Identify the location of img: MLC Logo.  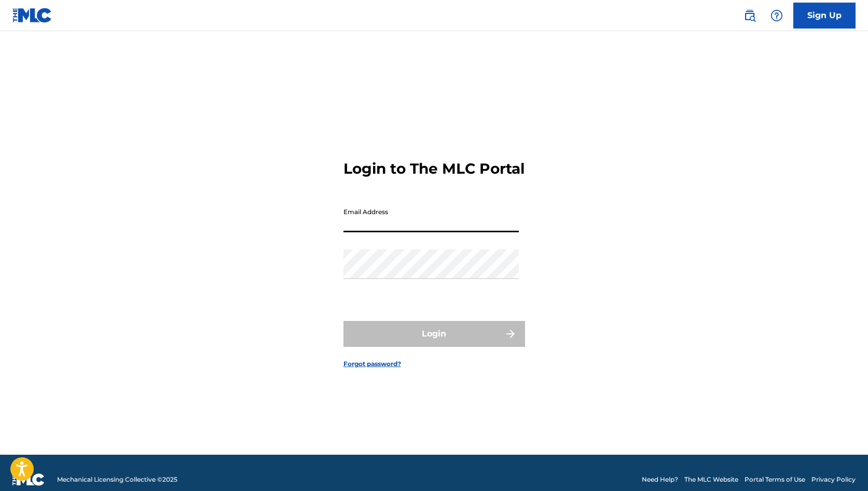
(32, 15).